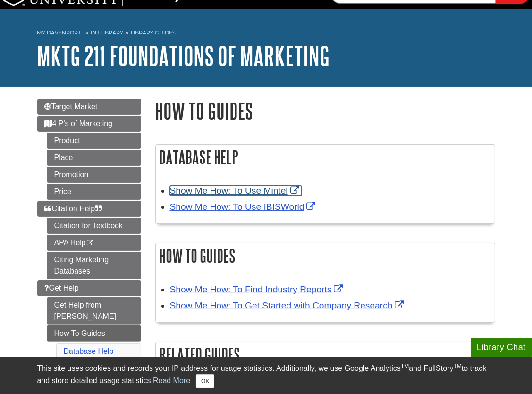  What do you see at coordinates (94, 175) in the screenshot?
I see `a: Promotion` at bounding box center [94, 175].